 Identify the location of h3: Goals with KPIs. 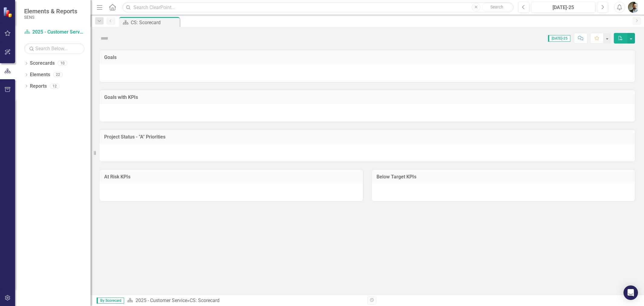
(367, 98).